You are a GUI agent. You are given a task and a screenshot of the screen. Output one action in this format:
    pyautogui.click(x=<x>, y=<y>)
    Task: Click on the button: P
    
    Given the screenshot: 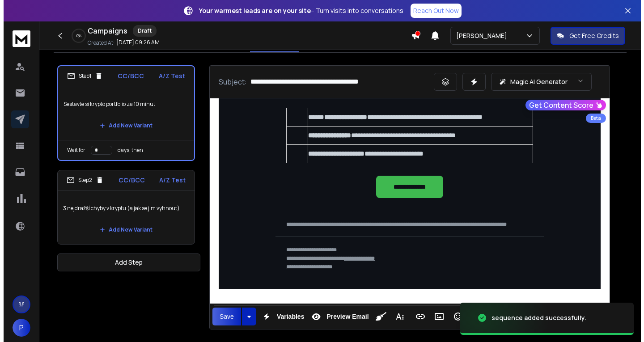 What is the action you would take?
    pyautogui.click(x=18, y=327)
    